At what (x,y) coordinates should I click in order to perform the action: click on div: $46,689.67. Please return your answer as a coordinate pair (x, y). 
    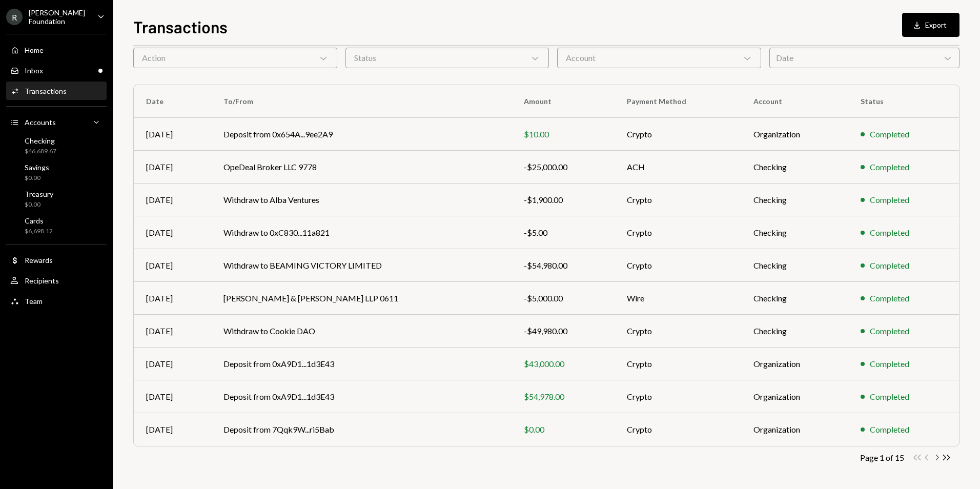
    Looking at the image, I should click on (40, 151).